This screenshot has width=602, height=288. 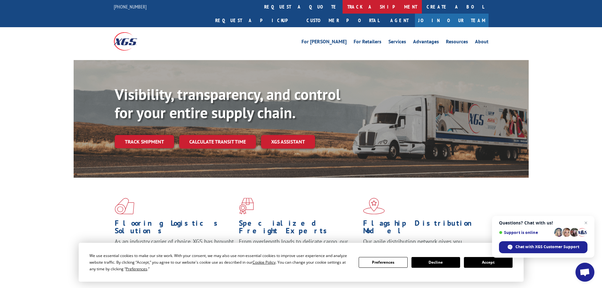 I want to click on div: Open chat, so click(x=585, y=272).